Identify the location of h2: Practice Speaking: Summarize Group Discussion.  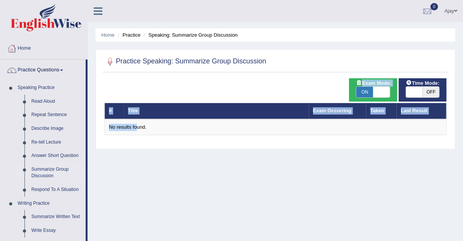
(185, 62).